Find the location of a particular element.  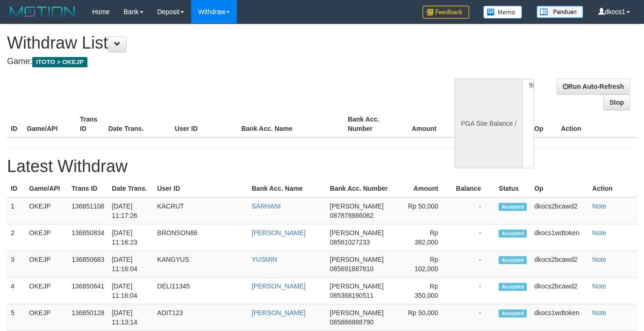

td: 136850834 is located at coordinates (88, 238).